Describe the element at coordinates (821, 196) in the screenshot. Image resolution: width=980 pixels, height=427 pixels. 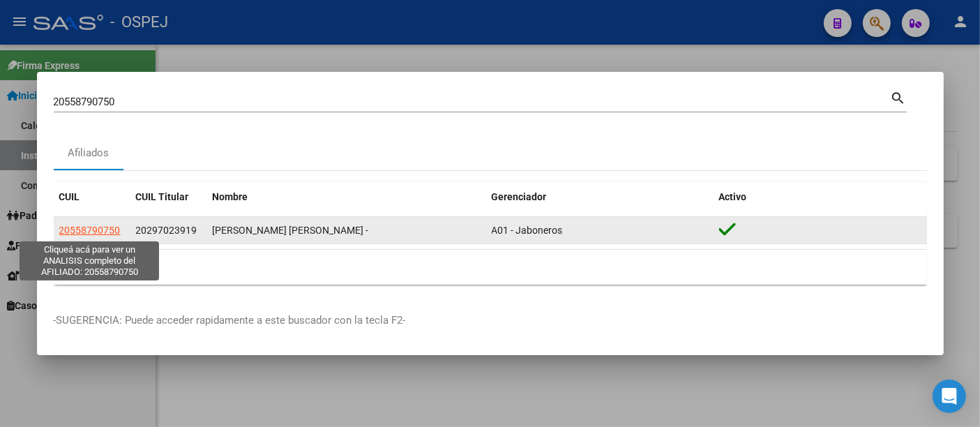
I see `datatable-header-cell: Activo` at that location.